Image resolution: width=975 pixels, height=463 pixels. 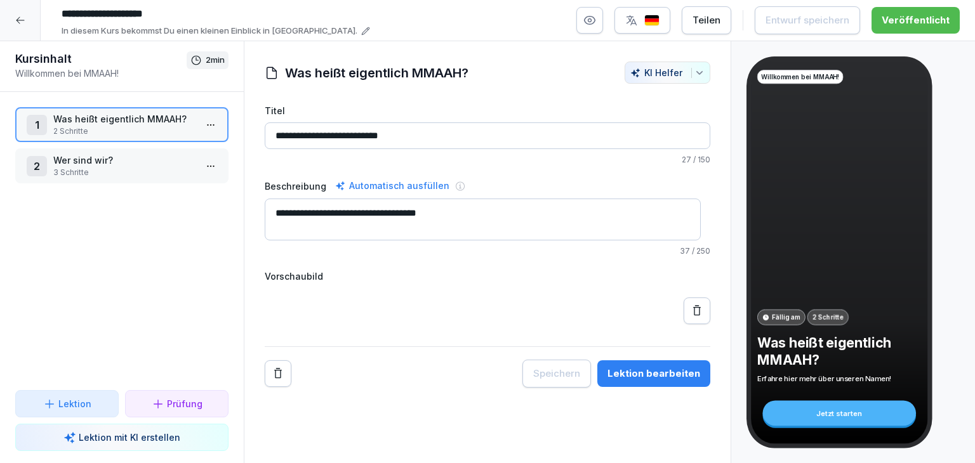 What do you see at coordinates (130, 437) in the screenshot?
I see `p: Lektion mit KI erstellen` at bounding box center [130, 437].